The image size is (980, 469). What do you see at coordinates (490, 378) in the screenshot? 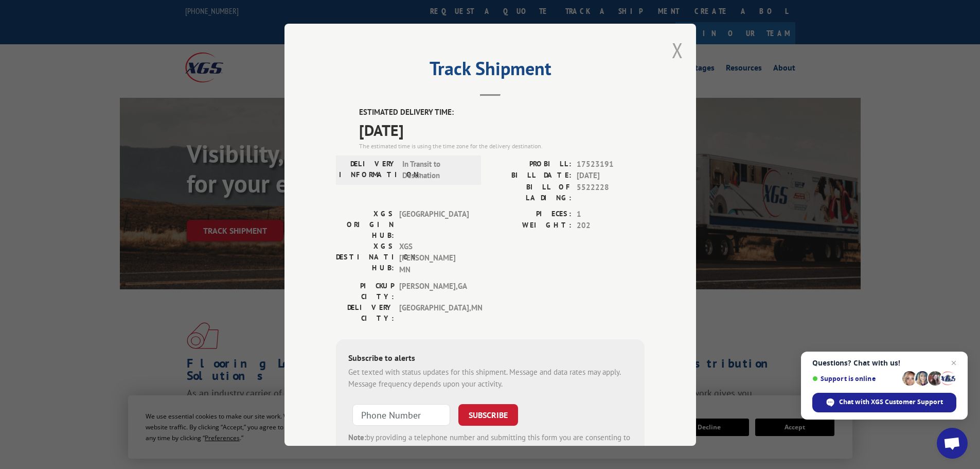
I see `div: Get texted with status updates for this shipment. Message and data rates may apply. Message frequ...` at bounding box center [490, 378].